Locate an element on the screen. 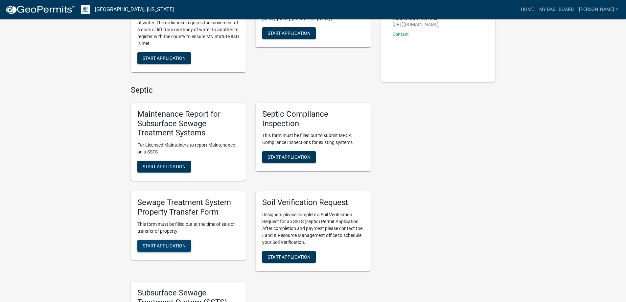 Image resolution: width=626 pixels, height=302 pixels. p: Designers please complete a Soil Verification Request for an SSTS (septic) Permit Application. Af... is located at coordinates (313, 228).